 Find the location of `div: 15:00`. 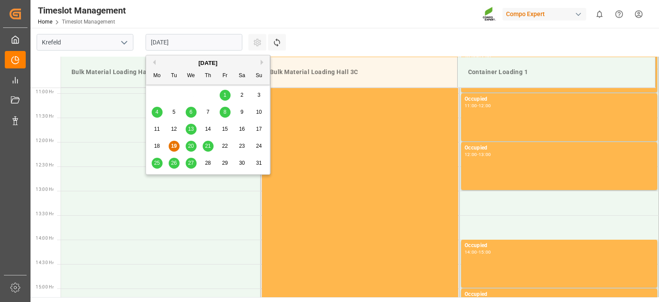

div: 15:00 is located at coordinates (484, 252).